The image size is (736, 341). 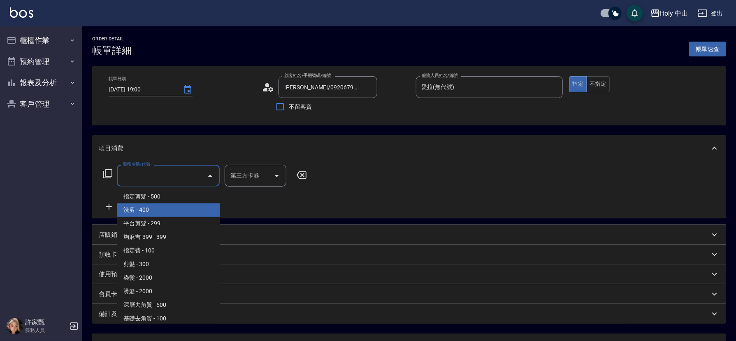 I want to click on img: Person, so click(x=15, y=326).